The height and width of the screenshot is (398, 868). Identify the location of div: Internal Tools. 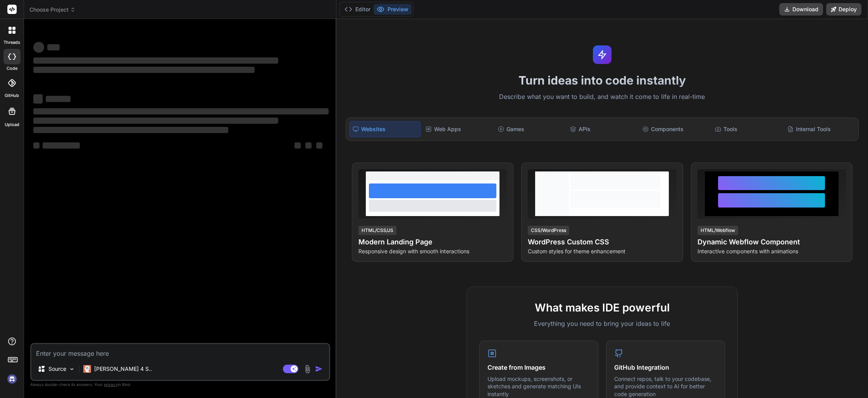
(819, 129).